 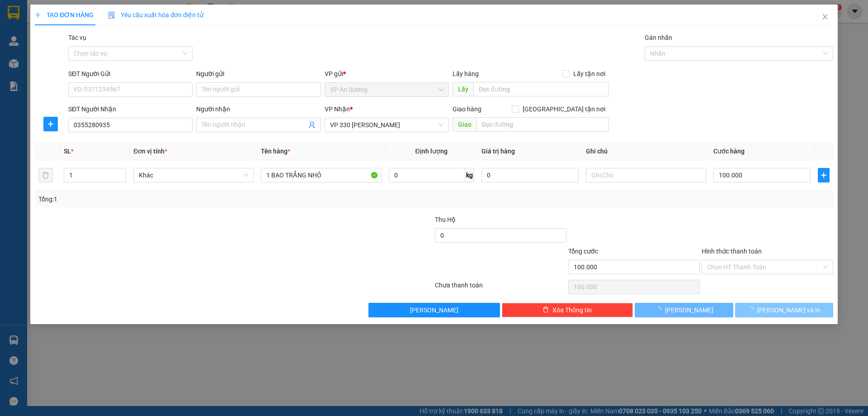 I want to click on span: Giá trị hàng, so click(x=498, y=151).